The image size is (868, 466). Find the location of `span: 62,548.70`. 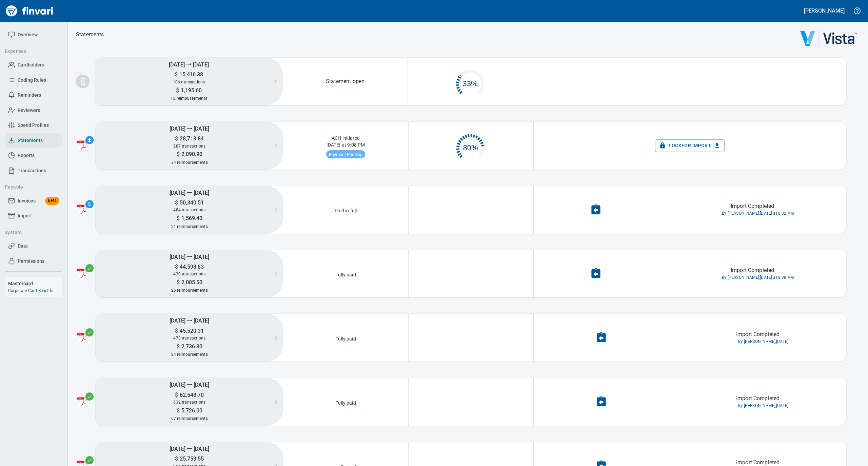

span: 62,548.70 is located at coordinates (191, 394).